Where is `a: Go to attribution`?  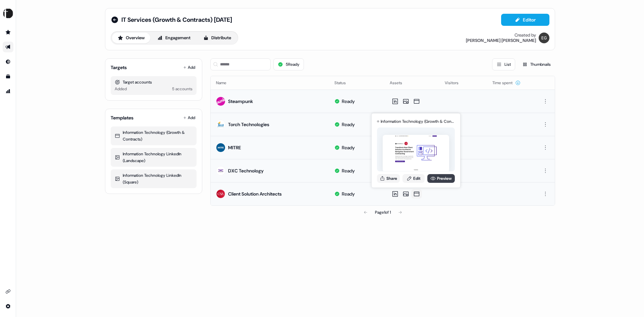
a: Go to attribution is located at coordinates (8, 91).